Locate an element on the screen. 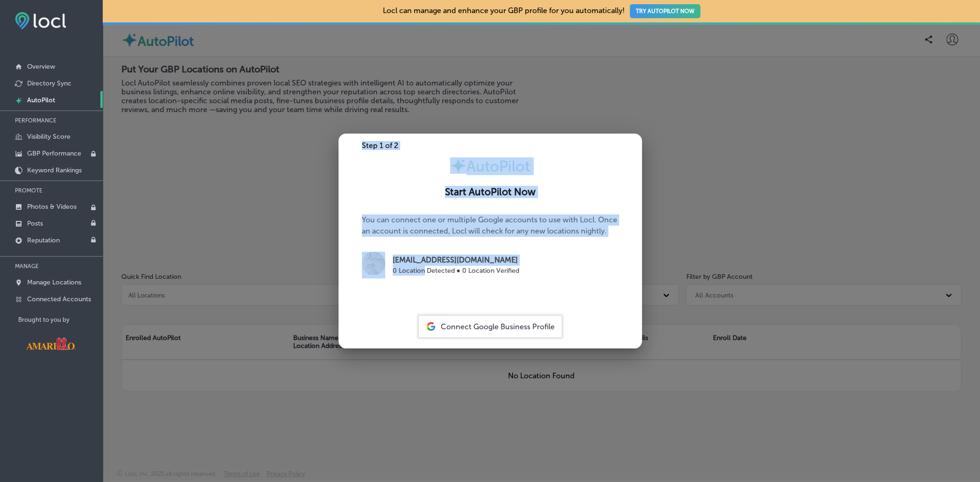 This screenshot has height=482, width=980. p: You can connect one or multiple Google accounts to use with Locl. Once an account is connected, L... is located at coordinates (490, 250).